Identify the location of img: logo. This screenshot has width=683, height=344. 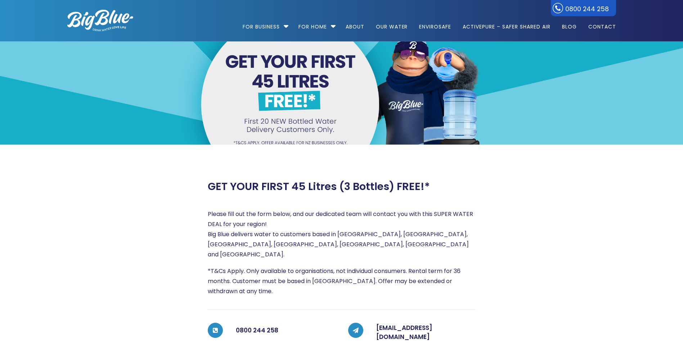
(100, 21).